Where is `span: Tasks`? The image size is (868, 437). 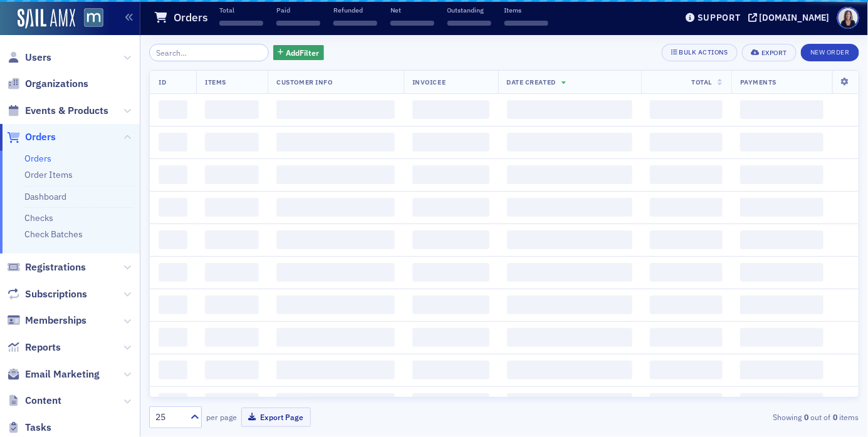
span: Tasks is located at coordinates (38, 428).